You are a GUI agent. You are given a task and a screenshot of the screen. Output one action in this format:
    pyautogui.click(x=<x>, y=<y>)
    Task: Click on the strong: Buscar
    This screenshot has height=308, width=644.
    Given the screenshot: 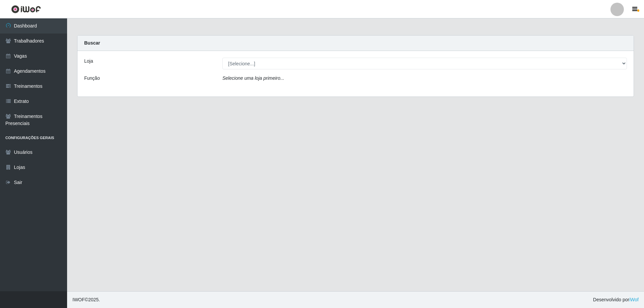 What is the action you would take?
    pyautogui.click(x=92, y=43)
    